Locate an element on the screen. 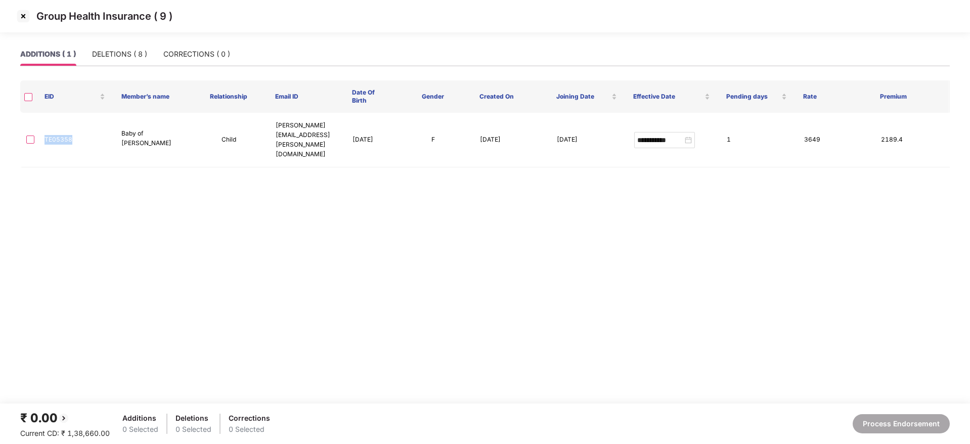 The width and height of the screenshot is (970, 444). td: Child is located at coordinates (229, 140).